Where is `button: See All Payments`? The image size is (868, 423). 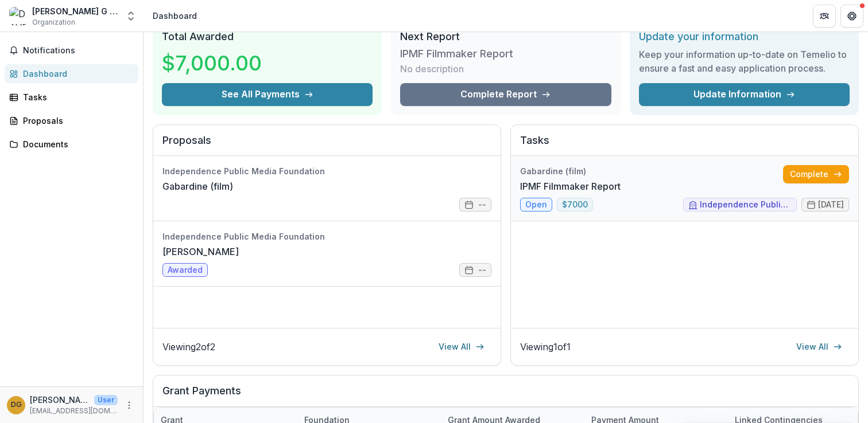
button: See All Payments is located at coordinates (267, 95).